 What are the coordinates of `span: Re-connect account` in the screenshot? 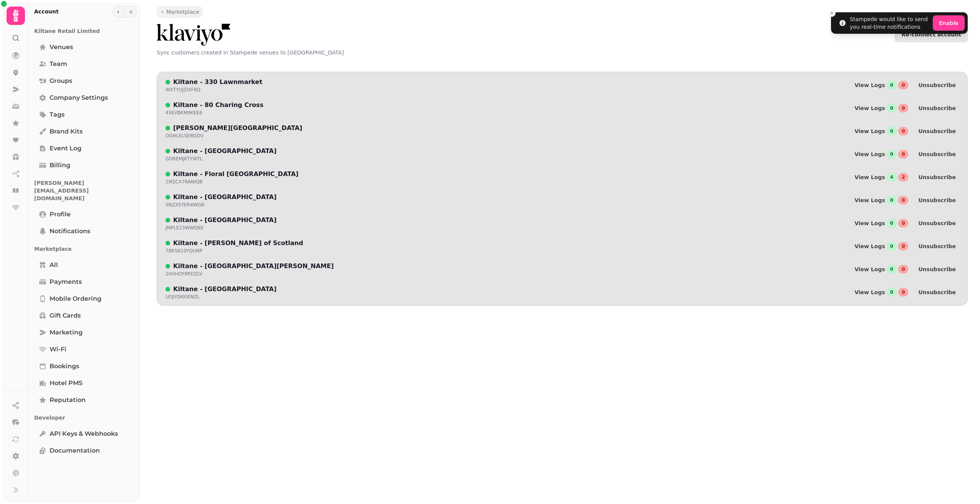 It's located at (931, 35).